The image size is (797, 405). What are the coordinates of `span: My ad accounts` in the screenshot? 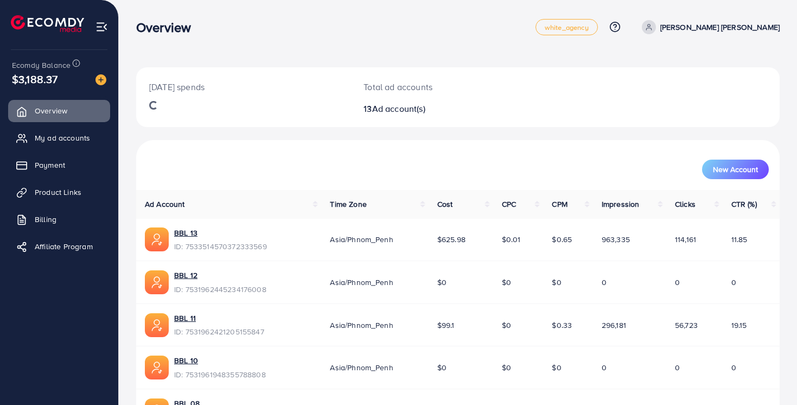 It's located at (62, 138).